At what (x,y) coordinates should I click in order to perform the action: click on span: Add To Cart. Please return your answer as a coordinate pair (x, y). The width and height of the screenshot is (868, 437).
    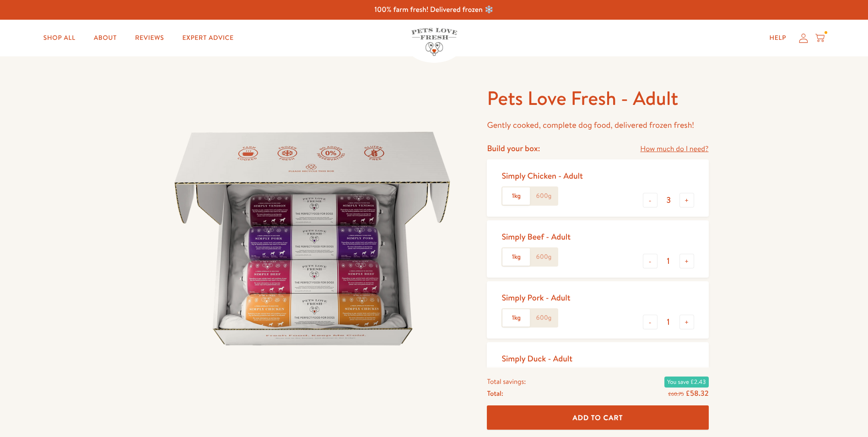
    Looking at the image, I should click on (598, 417).